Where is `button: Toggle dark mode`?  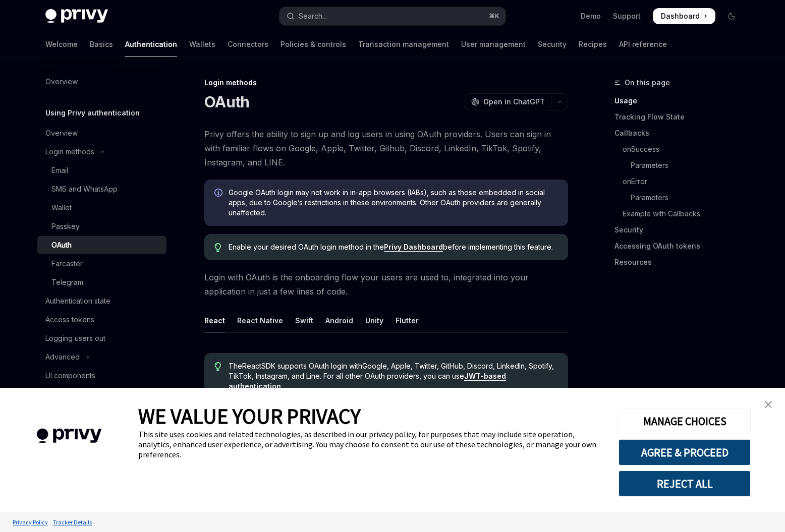
button: Toggle dark mode is located at coordinates (732, 16).